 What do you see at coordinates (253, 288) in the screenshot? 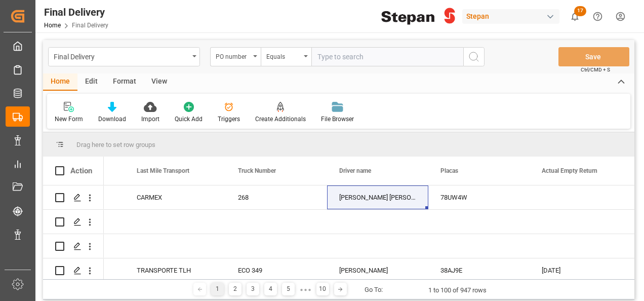
I see `div: 3` at bounding box center [253, 288].